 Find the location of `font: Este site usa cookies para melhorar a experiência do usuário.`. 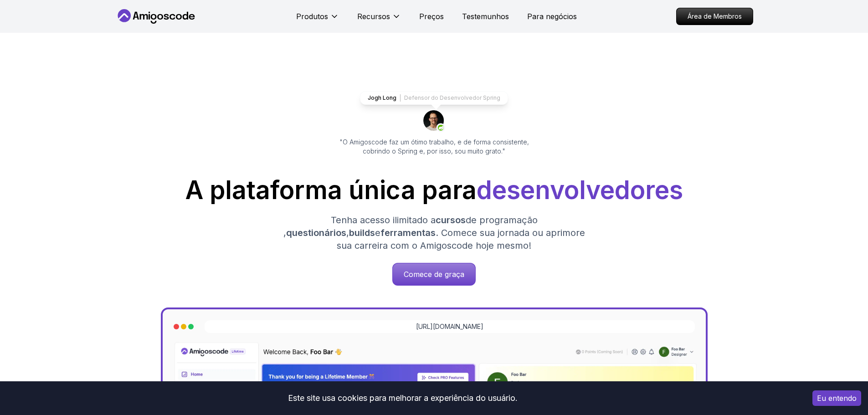

font: Este site usa cookies para melhorar a experiência do usuário. is located at coordinates (403, 398).